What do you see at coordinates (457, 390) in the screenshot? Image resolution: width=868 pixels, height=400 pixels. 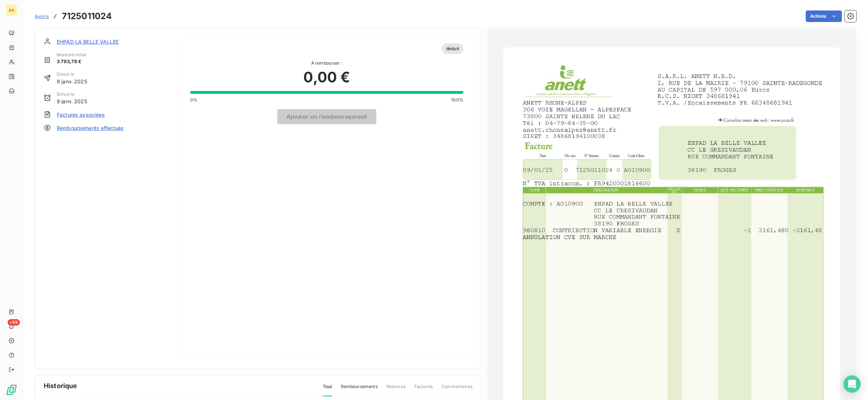 I see `span: Commentaires` at bounding box center [457, 390].